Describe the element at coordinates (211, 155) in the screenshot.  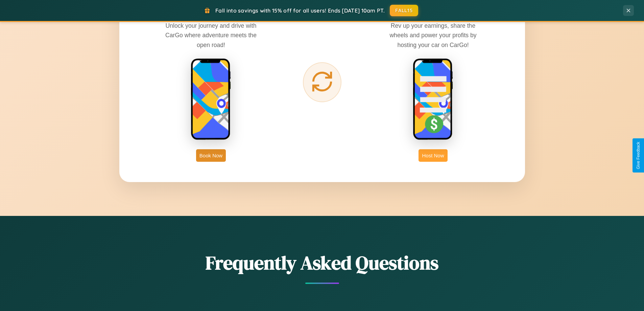
I see `button: Book Now` at that location.